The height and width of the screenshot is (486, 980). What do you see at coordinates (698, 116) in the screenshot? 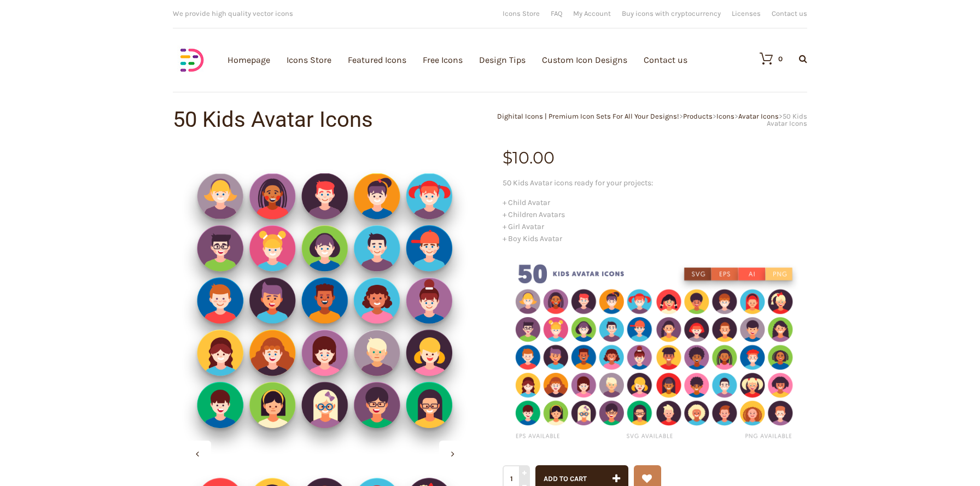
I see `span: Products` at bounding box center [698, 116].